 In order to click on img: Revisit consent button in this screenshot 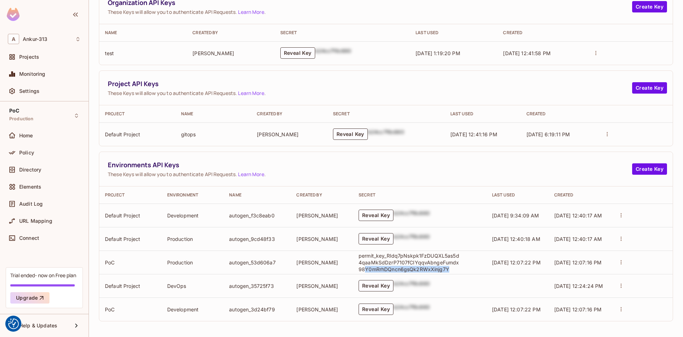, I will do `click(14, 324)`.